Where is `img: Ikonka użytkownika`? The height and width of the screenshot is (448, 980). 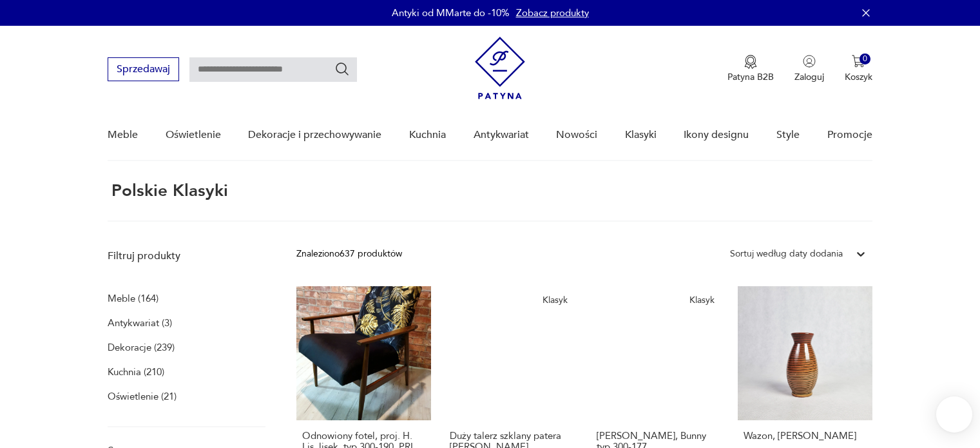 img: Ikonka użytkownika is located at coordinates (809, 61).